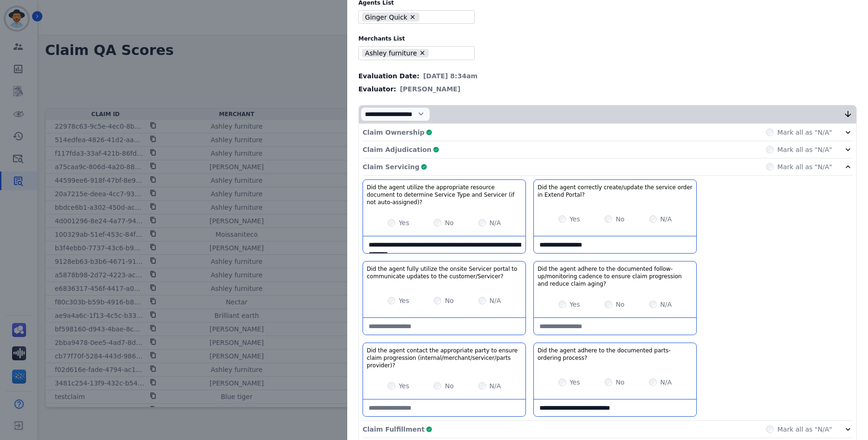 The width and height of the screenshot is (868, 440). What do you see at coordinates (444, 273) in the screenshot?
I see `h3: Did the agent fully utilize the onsite Servicer portal to communicate updates to the customer/Ser...` at bounding box center [444, 273].